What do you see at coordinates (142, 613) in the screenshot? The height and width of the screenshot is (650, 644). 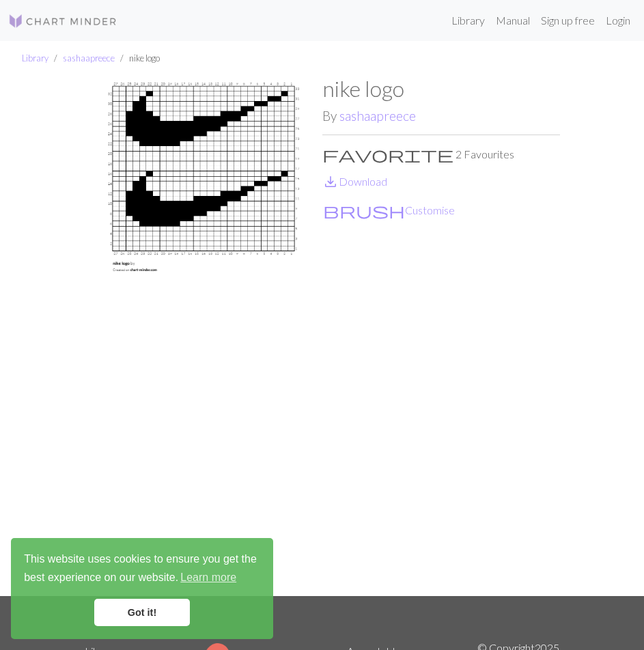 I see `a: dismiss cookie message` at bounding box center [142, 613].